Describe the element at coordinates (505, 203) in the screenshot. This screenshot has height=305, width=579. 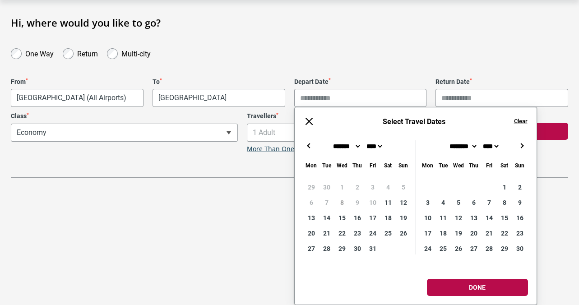
I see `div: 8` at that location.